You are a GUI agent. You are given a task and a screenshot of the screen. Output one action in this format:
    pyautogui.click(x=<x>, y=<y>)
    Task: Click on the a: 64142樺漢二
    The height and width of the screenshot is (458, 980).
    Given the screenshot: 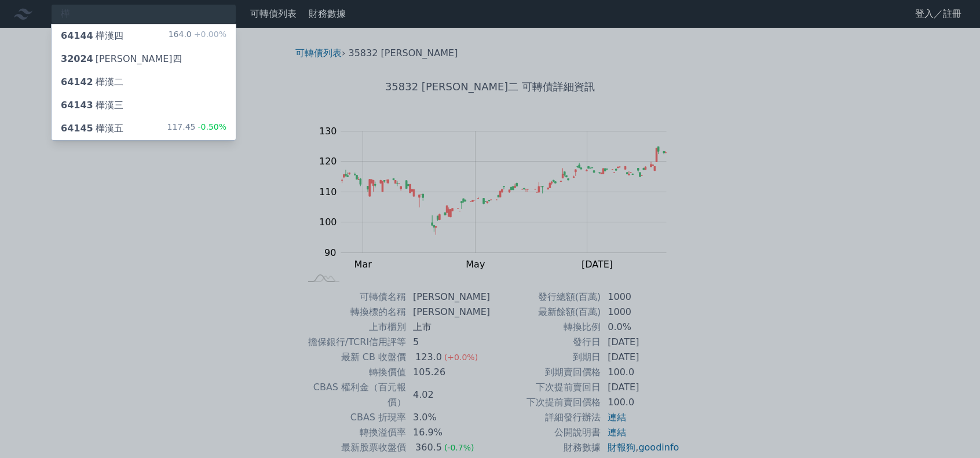 What is the action you would take?
    pyautogui.click(x=144, y=82)
    